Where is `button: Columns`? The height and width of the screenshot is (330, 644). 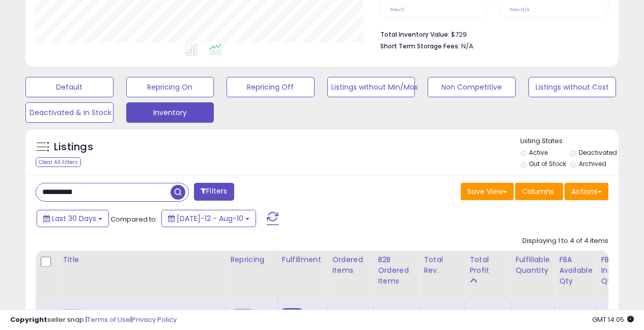
button: Columns is located at coordinates (539, 192).